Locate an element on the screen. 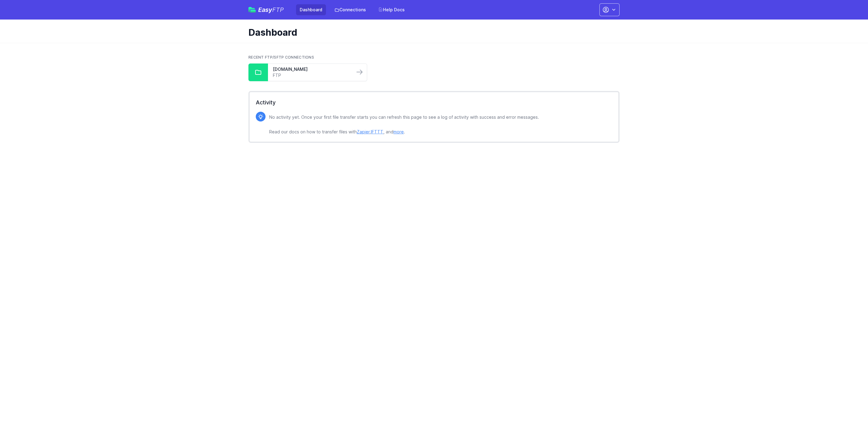 The image size is (868, 431). a: FTP is located at coordinates (312, 75).